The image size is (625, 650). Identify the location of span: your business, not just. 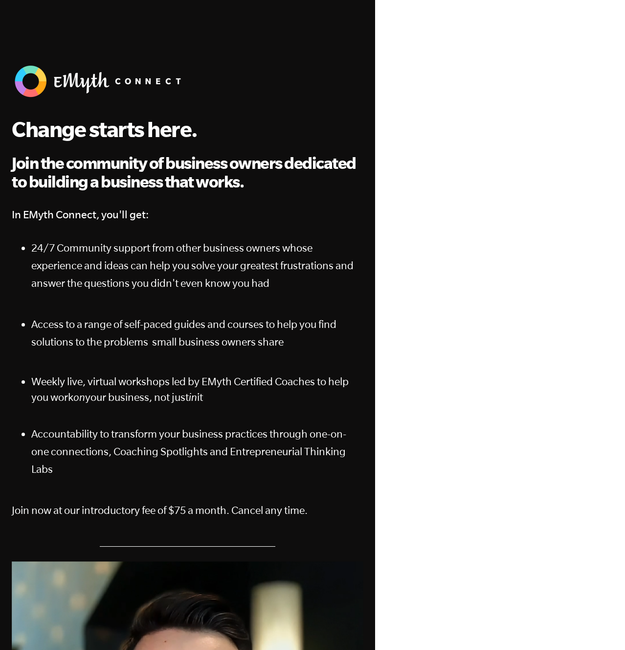
(137, 397).